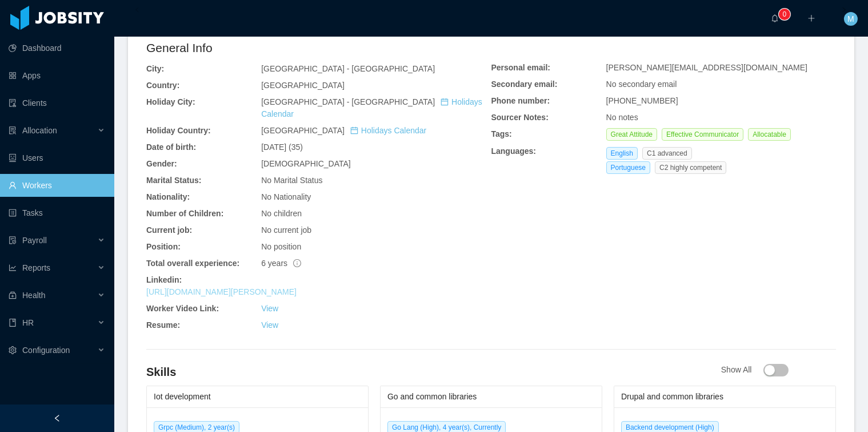  I want to click on b: Languages:, so click(514, 151).